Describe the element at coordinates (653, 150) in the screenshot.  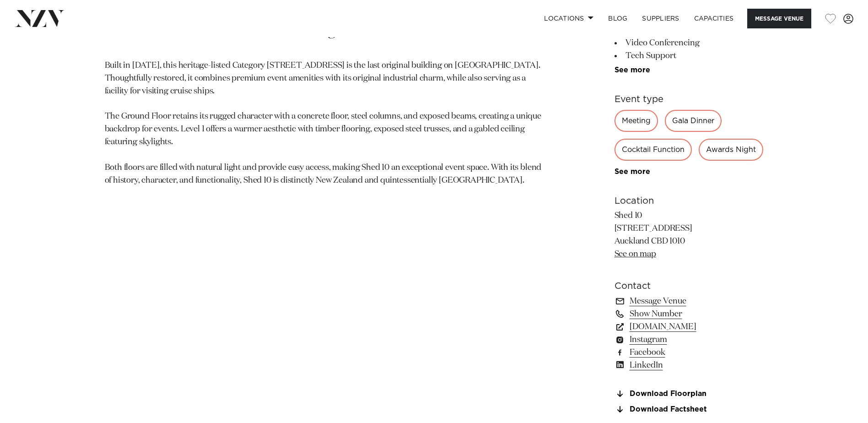
I see `div: Cocktail Function` at that location.